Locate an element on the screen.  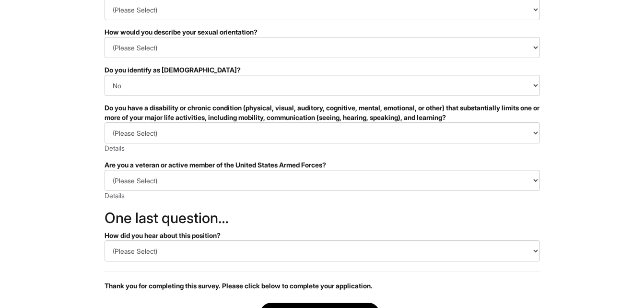
select: How would you describe your sexual orientation? is located at coordinates (322, 47).